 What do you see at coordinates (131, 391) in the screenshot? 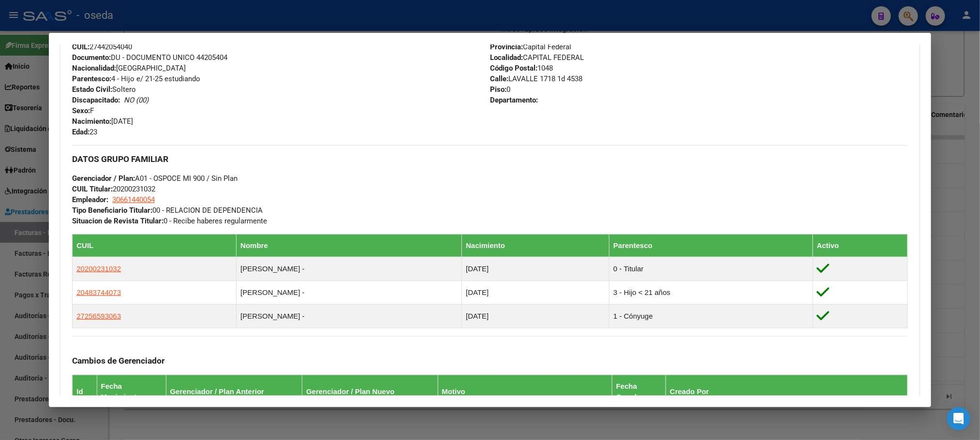
I see `th: Fecha Movimiento` at bounding box center [131, 391].